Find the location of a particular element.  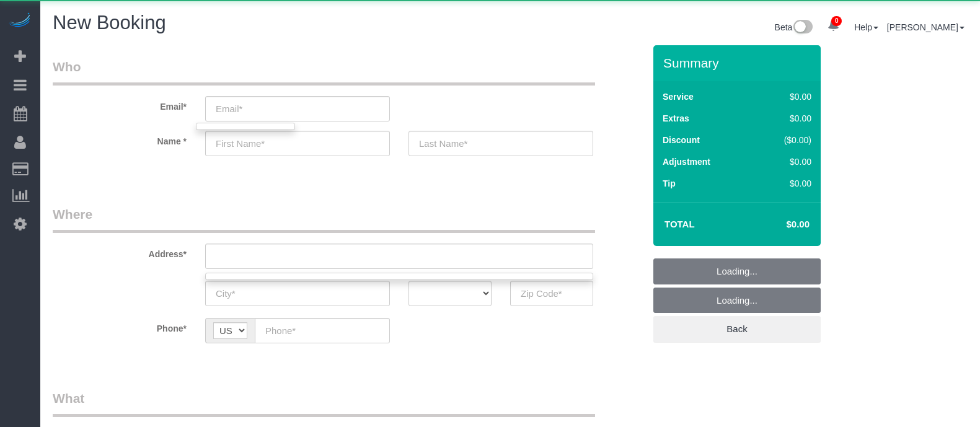

div: ($0.00) is located at coordinates (784, 140).